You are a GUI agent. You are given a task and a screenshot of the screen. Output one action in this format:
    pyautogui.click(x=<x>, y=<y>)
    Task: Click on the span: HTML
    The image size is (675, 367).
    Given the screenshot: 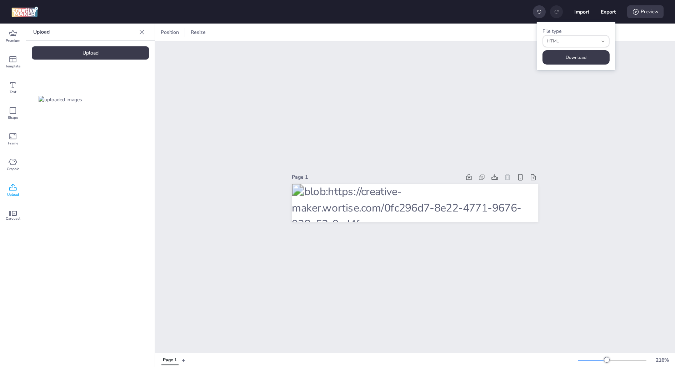 What is the action you would take?
    pyautogui.click(x=572, y=41)
    